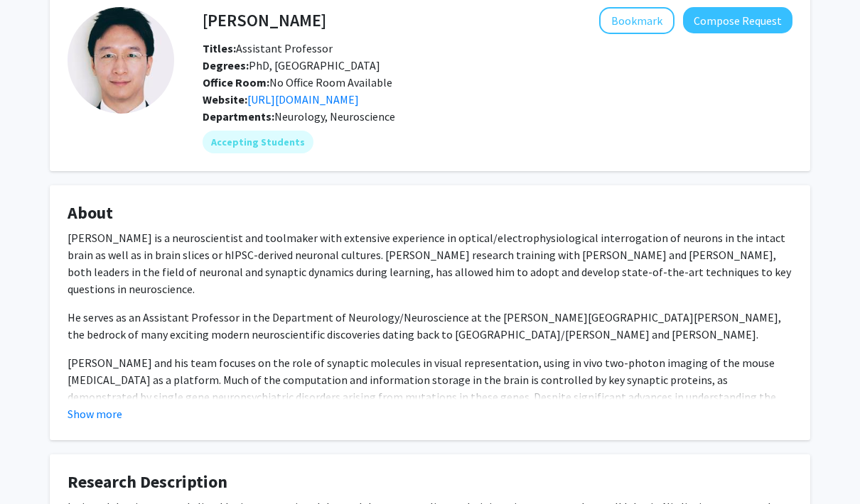 The image size is (860, 504). I want to click on b: Titles:, so click(219, 49).